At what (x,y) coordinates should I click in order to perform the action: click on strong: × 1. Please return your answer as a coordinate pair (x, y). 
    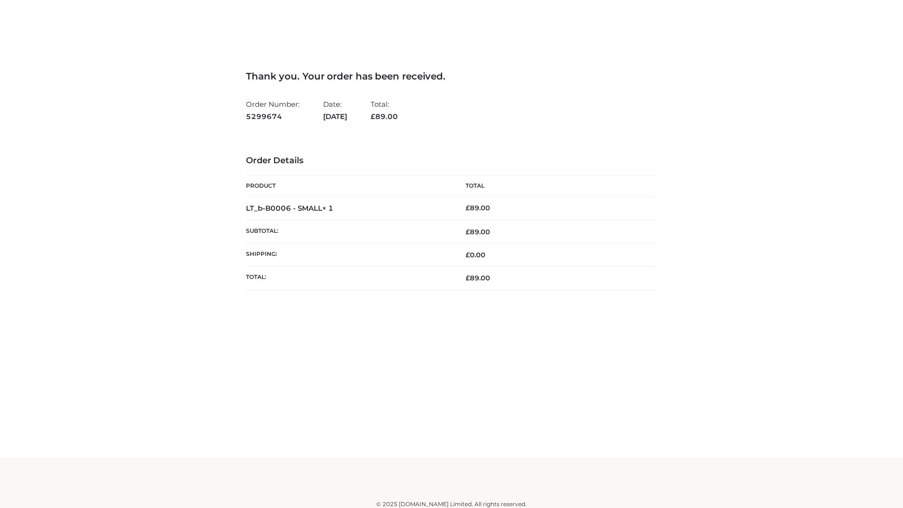
    Looking at the image, I should click on (328, 208).